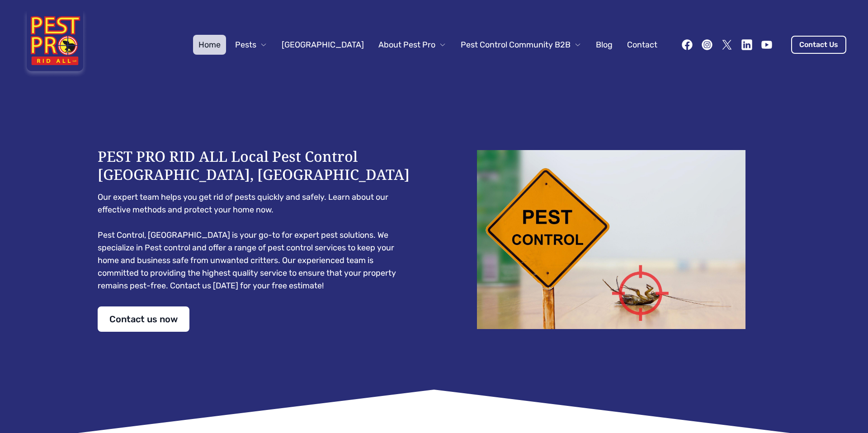 This screenshot has height=433, width=868. Describe the element at coordinates (144, 319) in the screenshot. I see `a: Contact us now` at that location.